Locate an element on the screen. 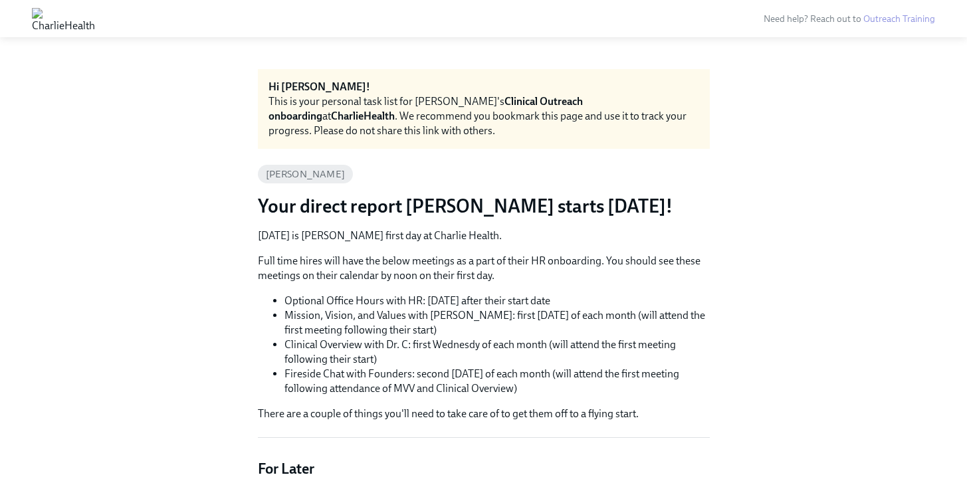  p: Full time hires will have the below meetings as a part of their HR onboarding. You should see the... is located at coordinates (484, 268).